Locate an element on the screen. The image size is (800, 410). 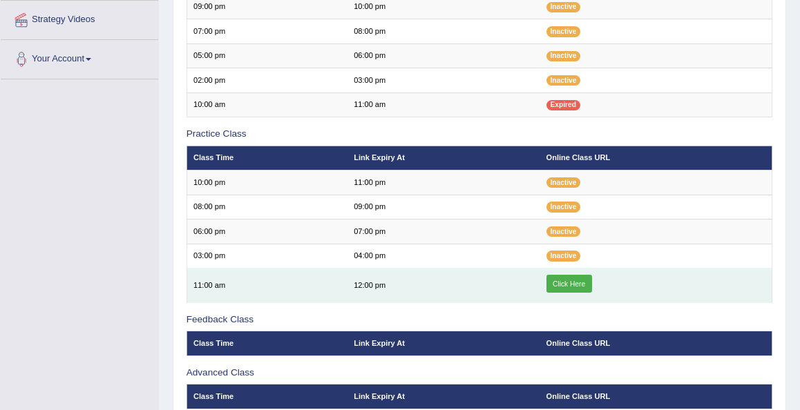
a: Click Here is located at coordinates (569, 284).